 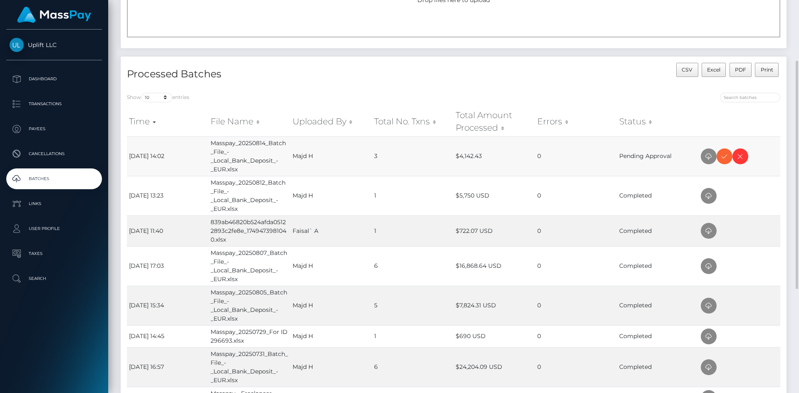 I want to click on a: Taxes, so click(x=54, y=254).